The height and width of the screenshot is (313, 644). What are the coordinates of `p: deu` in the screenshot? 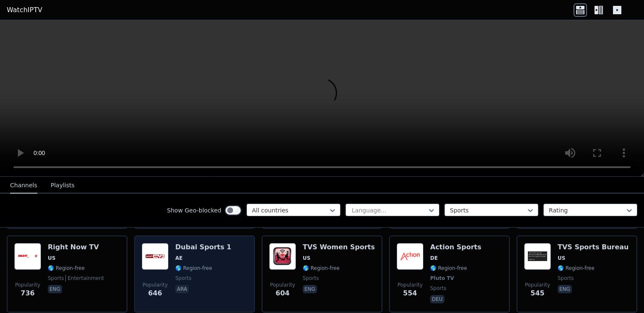 It's located at (437, 299).